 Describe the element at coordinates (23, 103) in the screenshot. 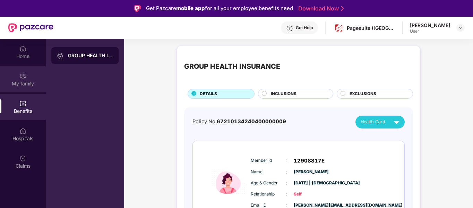

I see `img: svg+xml;base64,PHN2ZyBpZD0iQmVuZWZpdHMiIHhtbG5zPSJodHRwOi8vd3d3LnczLm9yZy8yMDAwL3N2ZyIgd2lkdGg9Ij...` at that location.